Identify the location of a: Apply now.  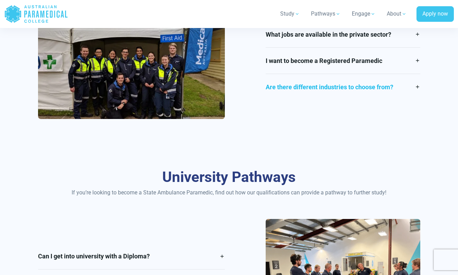
(435, 14).